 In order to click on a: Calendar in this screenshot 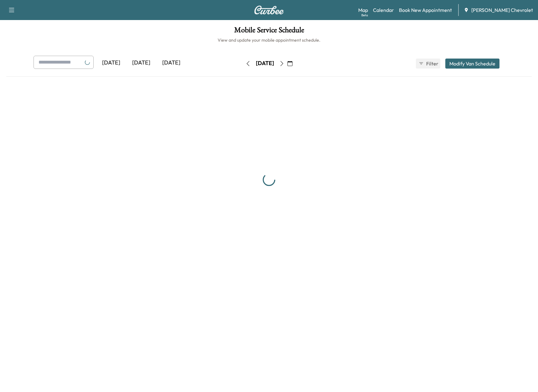, I will do `click(383, 10)`.